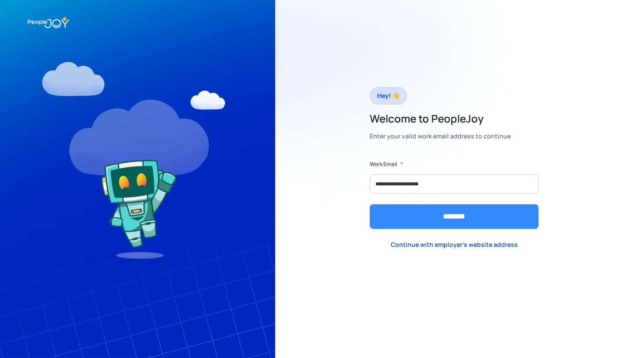 Image resolution: width=633 pixels, height=358 pixels. What do you see at coordinates (454, 194) in the screenshot?
I see `form: Form` at bounding box center [454, 194].